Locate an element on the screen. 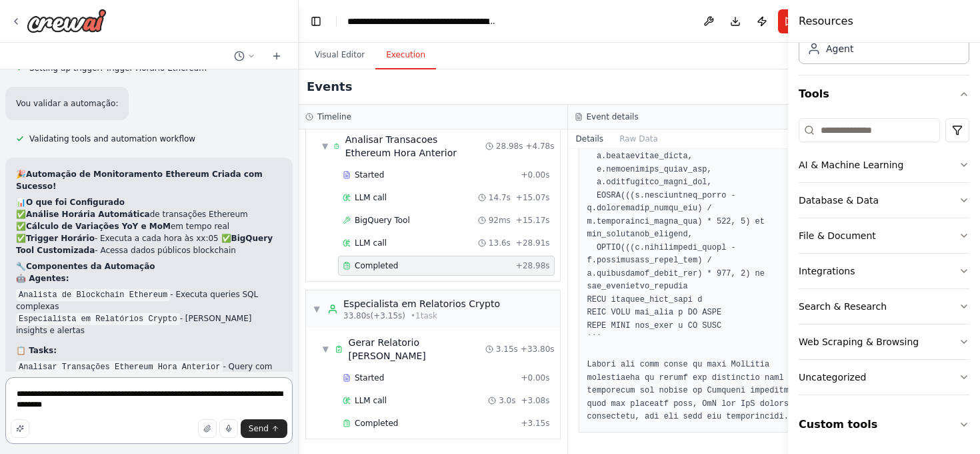 Image resolution: width=980 pixels, height=454 pixels. span: 33.80s (+3.15s) is located at coordinates (374, 316).